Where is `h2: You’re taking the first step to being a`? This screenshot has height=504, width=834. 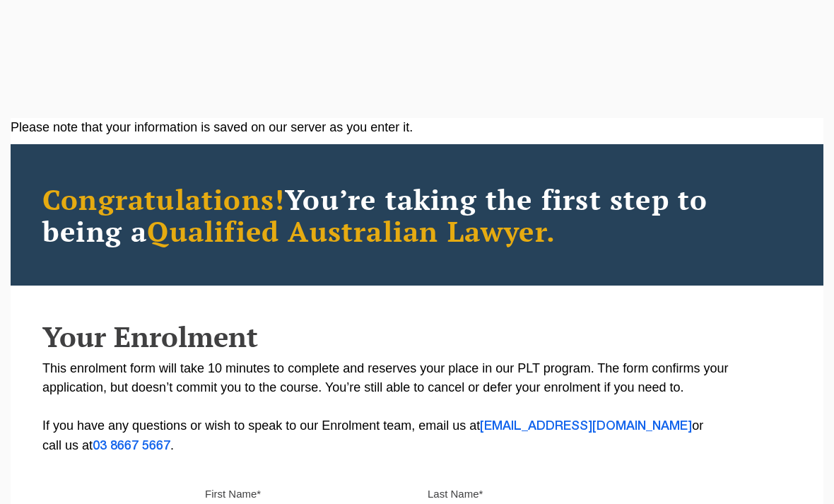
h2: You’re taking the first step to being a is located at coordinates (417, 214).